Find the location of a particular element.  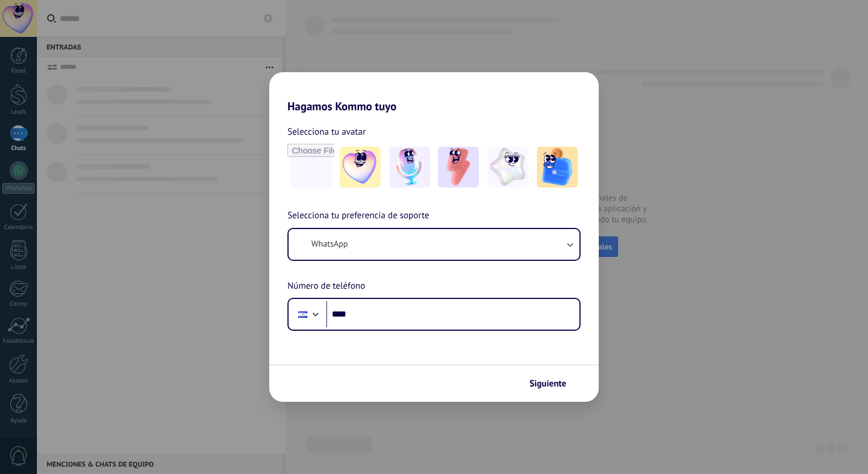

img: -5.jpeg is located at coordinates (557, 167).